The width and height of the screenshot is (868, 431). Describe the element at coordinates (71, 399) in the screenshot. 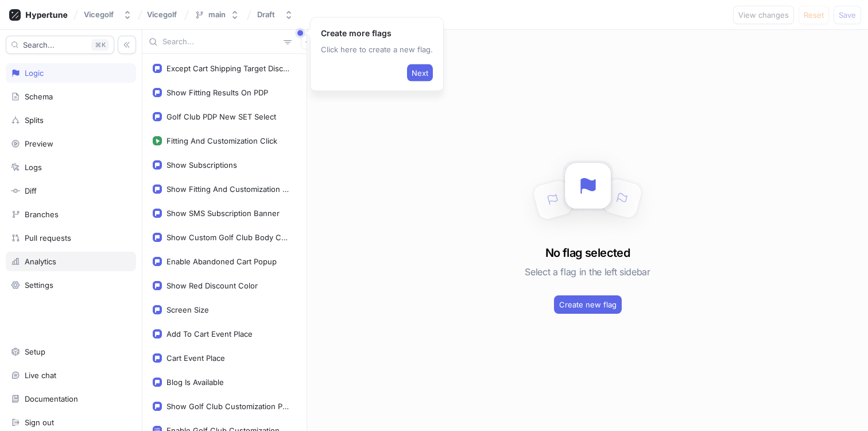

I see `a: Documentation` at that location.